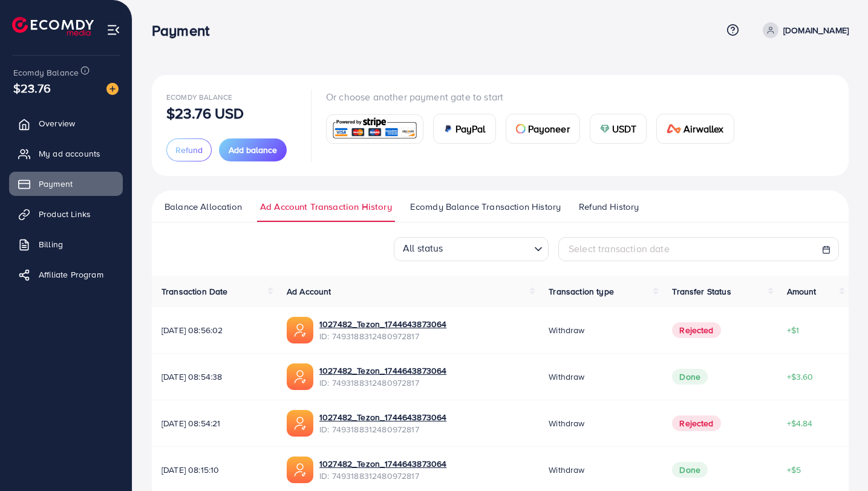 The width and height of the screenshot is (868, 491). Describe the element at coordinates (488, 248) in the screenshot. I see `input: Search for option` at that location.